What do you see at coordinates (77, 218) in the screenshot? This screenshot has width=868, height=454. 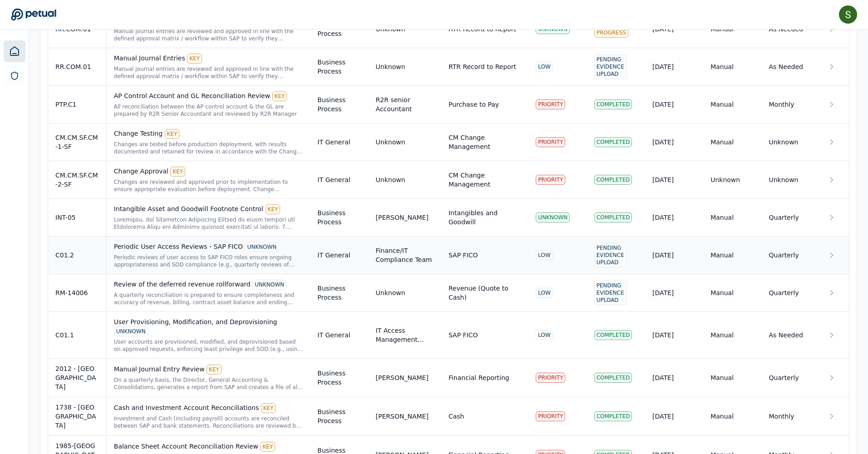 I see `div: INT-05` at bounding box center [77, 218].